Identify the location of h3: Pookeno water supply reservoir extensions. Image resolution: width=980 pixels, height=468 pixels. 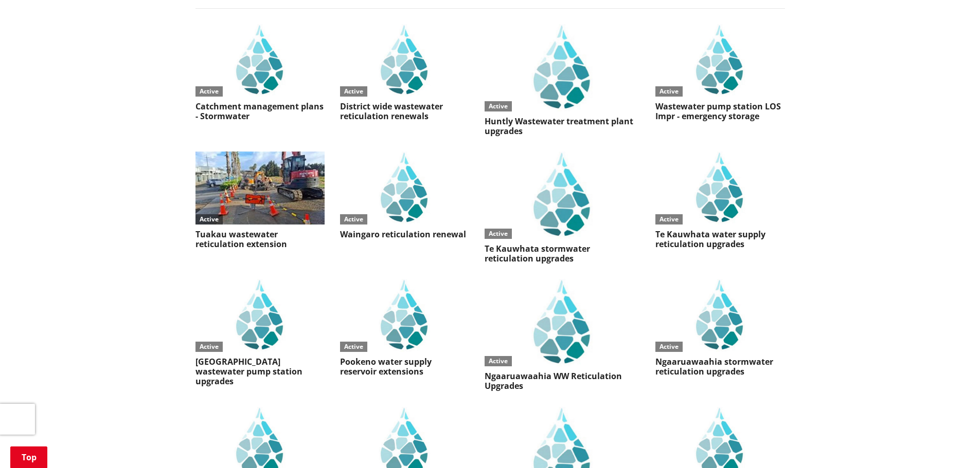
(405, 367).